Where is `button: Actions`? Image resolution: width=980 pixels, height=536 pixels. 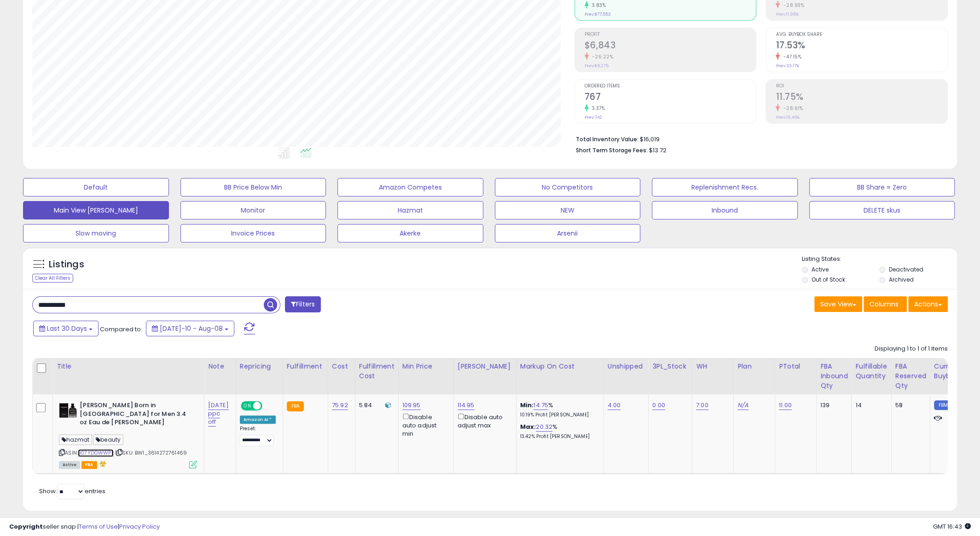
button: Actions is located at coordinates (928, 304).